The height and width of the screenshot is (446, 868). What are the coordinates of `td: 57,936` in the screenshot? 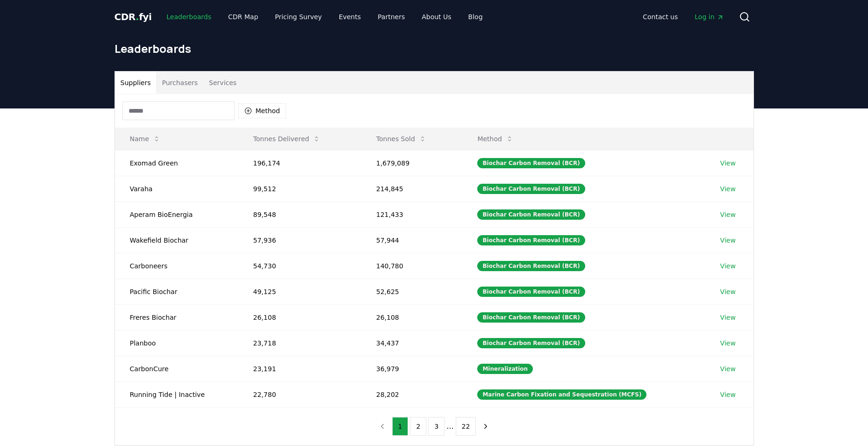 It's located at (300, 240).